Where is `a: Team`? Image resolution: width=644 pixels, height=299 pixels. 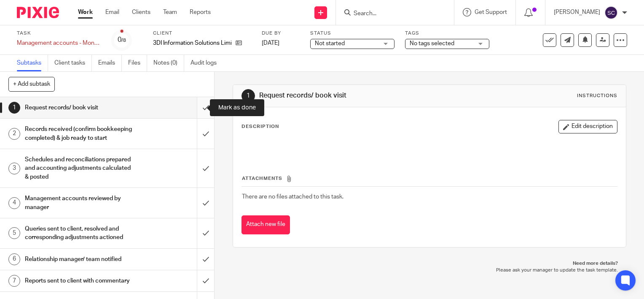 a: Team is located at coordinates (170, 12).